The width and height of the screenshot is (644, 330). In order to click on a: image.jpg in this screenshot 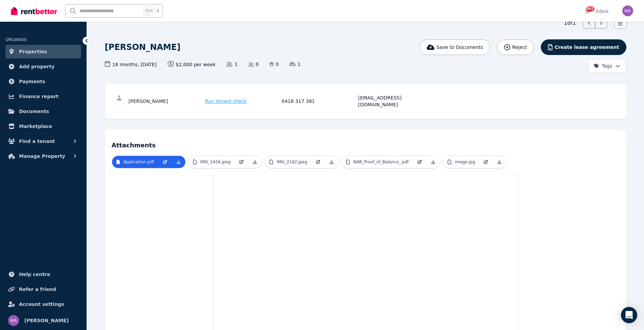, I will do `click(461, 162)`.